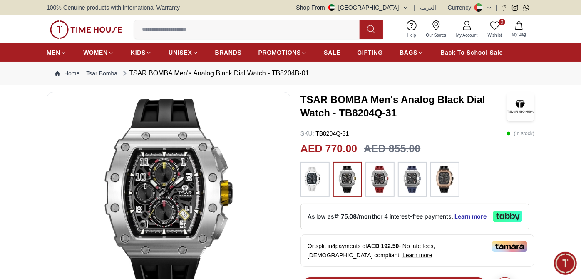 The width and height of the screenshot is (581, 279). Describe the element at coordinates (141, 52) in the screenshot. I see `a: KIDS` at that location.